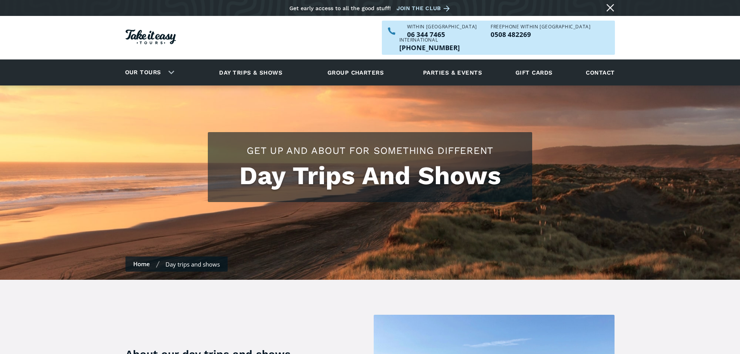  What do you see at coordinates (151, 37) in the screenshot?
I see `img: Take it easy Tours logo` at bounding box center [151, 37].